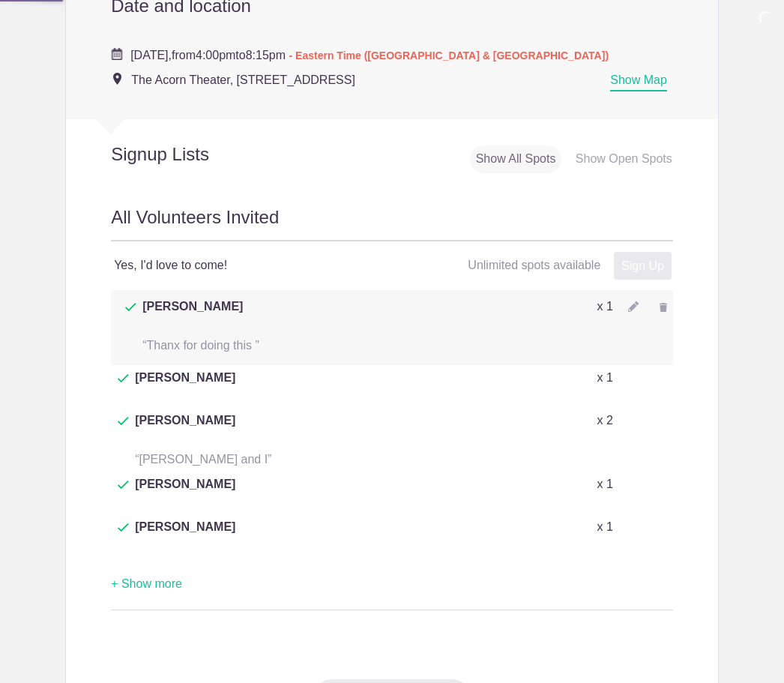  Describe the element at coordinates (604, 420) in the screenshot. I see `p: x 2` at that location.